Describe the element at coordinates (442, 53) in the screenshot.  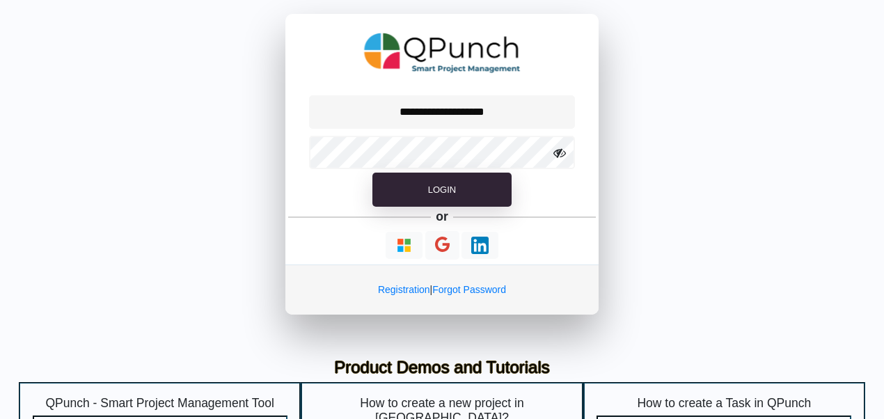
I see `img: QPunch` at that location.